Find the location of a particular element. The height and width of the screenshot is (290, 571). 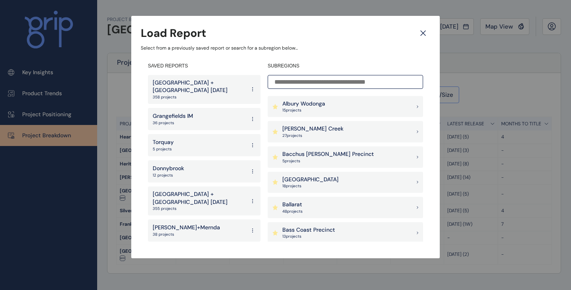

p: 27 project s is located at coordinates (313, 136).